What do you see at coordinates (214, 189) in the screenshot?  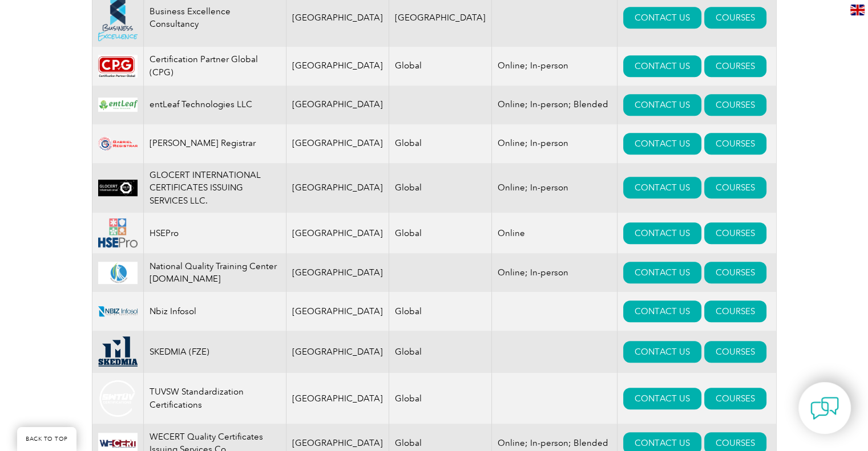 I see `td: GLOCERT INTERNATIONAL CERTIFICATES ISSUING SERVICES LLC.` at bounding box center [214, 189].